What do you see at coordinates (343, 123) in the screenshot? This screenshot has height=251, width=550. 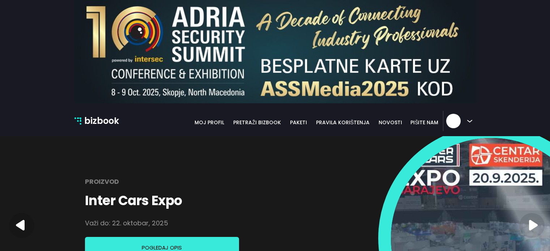 I see `a: pravila korištenja` at bounding box center [343, 123].